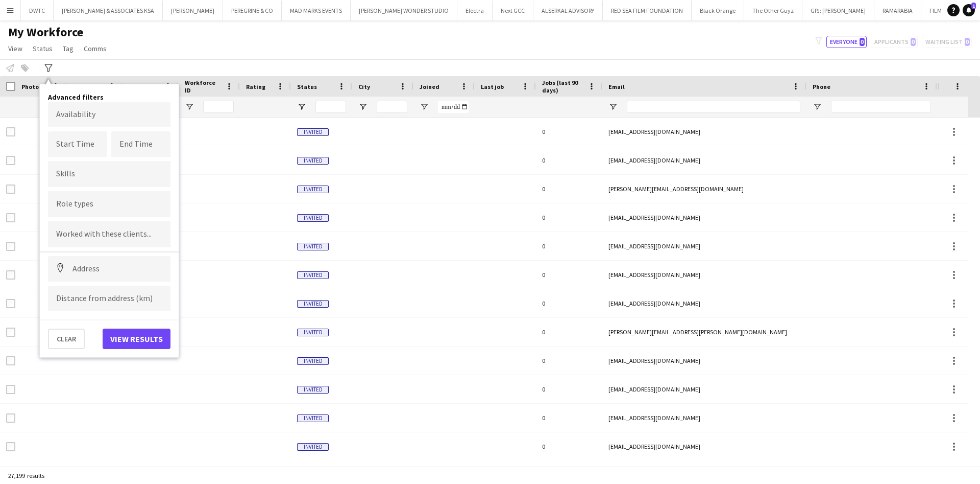  I want to click on input: Email Filter Input, so click(714, 107).